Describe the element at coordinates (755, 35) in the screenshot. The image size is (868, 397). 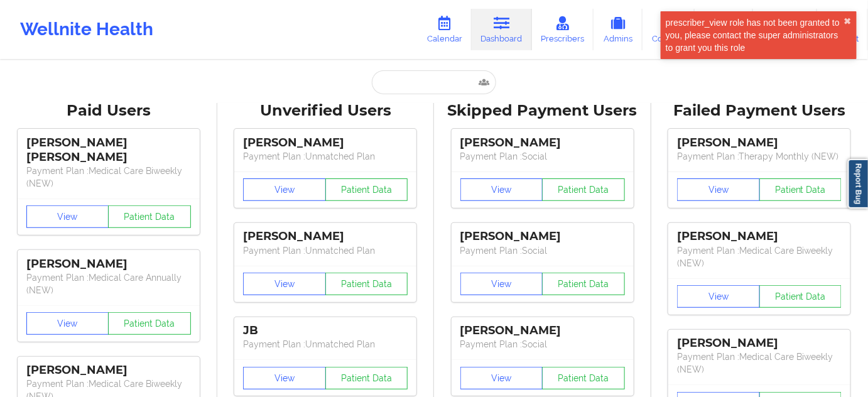
I see `div: prescriber_view role has not been granted to you, please contact the super administrators to gran...` at that location.